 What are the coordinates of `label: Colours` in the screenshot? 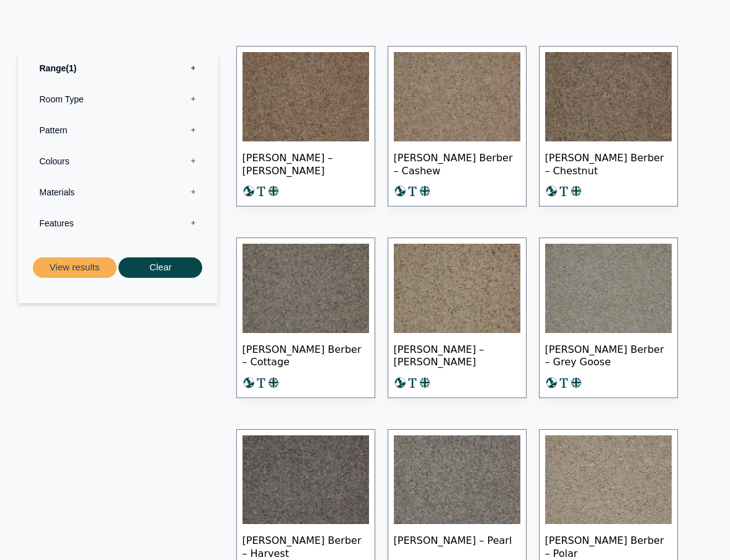 It's located at (118, 161).